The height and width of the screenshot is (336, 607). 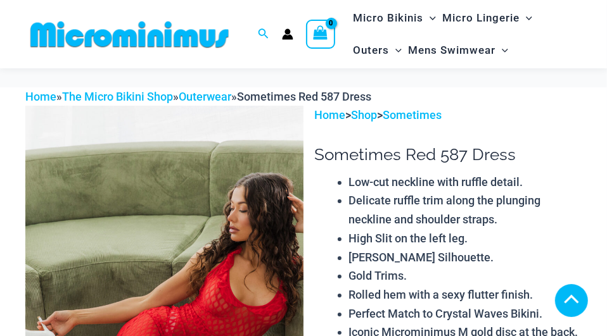 What do you see at coordinates (465, 182) in the screenshot?
I see `li: Low-cut neckline with ruffle detail.` at bounding box center [465, 182].